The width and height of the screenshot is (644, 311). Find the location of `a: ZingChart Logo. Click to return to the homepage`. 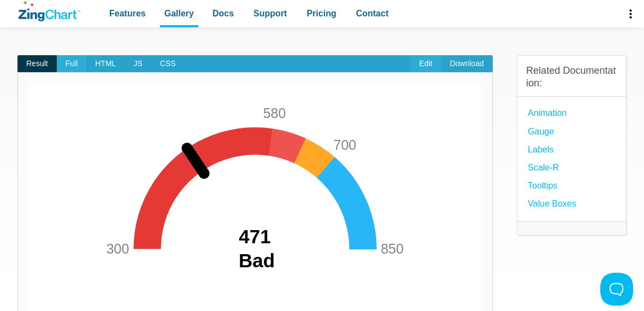

a: ZingChart Logo. Click to return to the homepage is located at coordinates (49, 11).